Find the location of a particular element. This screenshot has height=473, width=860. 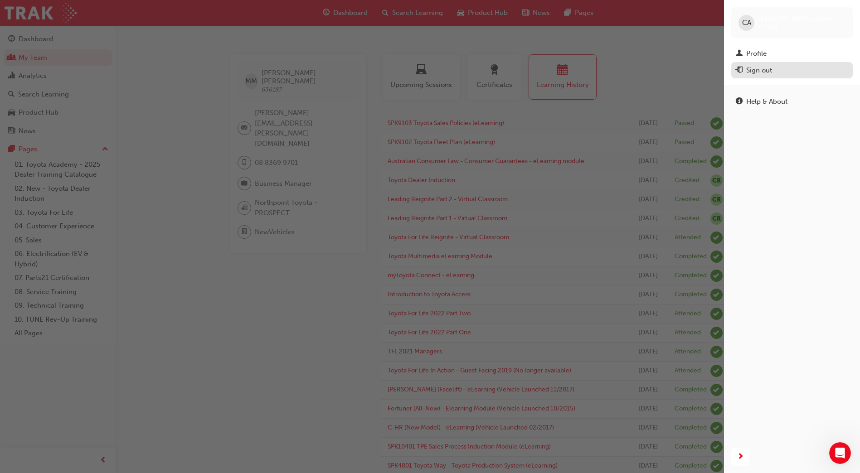

a: Help & About is located at coordinates (792, 102).